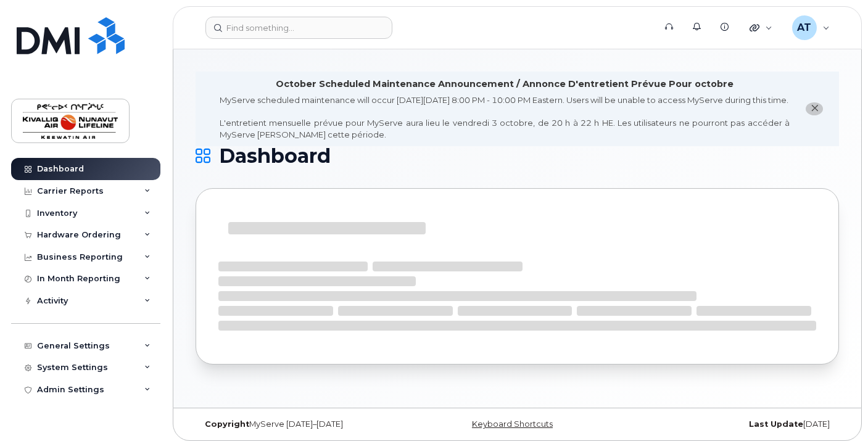 The height and width of the screenshot is (441, 868). What do you see at coordinates (504, 84) in the screenshot?
I see `div: October Scheduled Maintenance Announcement / Annonce D'entretient Prévue Pour octobre` at bounding box center [504, 84].